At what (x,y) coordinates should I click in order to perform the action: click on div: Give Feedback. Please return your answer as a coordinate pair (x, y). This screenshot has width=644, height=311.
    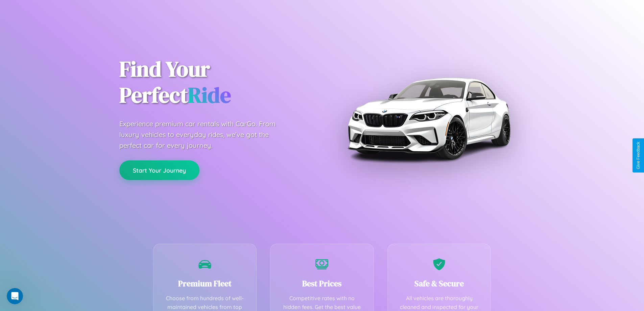
    Looking at the image, I should click on (638, 155).